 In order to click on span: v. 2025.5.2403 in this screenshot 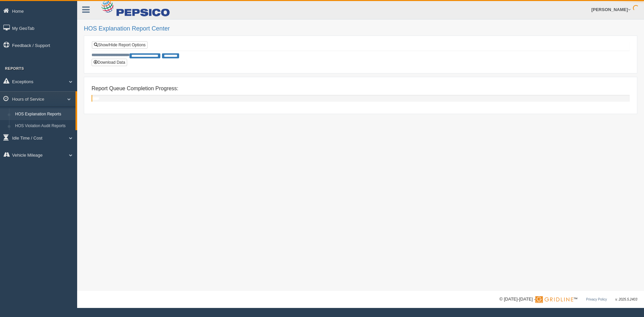, I will do `click(626, 299)`.